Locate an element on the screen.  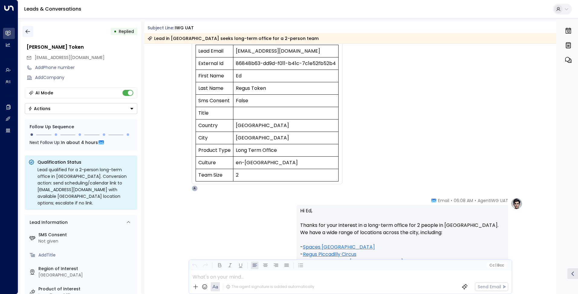
td: City is located at coordinates (214, 138).